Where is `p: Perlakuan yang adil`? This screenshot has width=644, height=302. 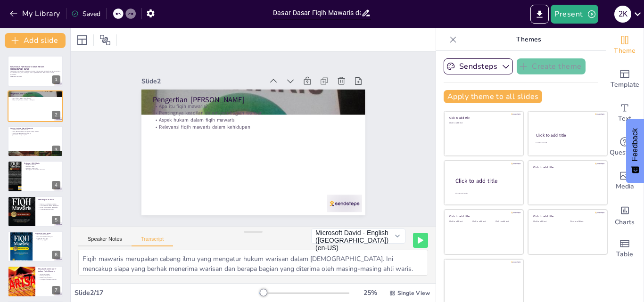
p: Perlakuan yang adil is located at coordinates (47, 239).